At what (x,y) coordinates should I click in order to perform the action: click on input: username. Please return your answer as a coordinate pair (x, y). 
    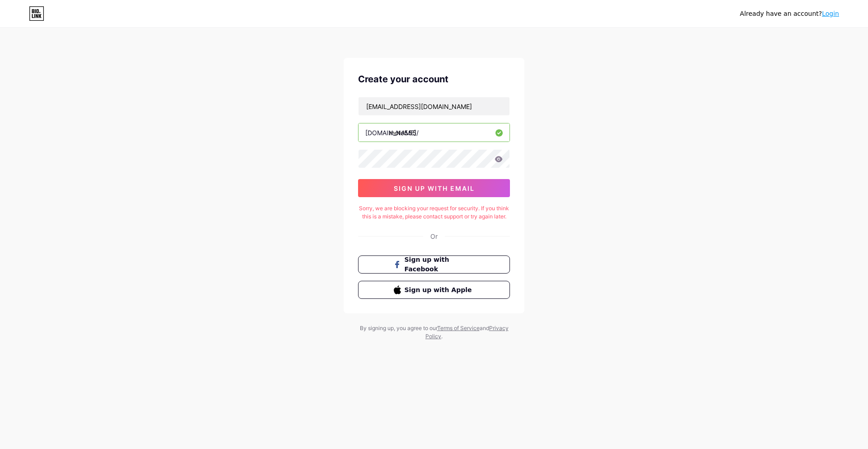
    Looking at the image, I should click on (434, 133).